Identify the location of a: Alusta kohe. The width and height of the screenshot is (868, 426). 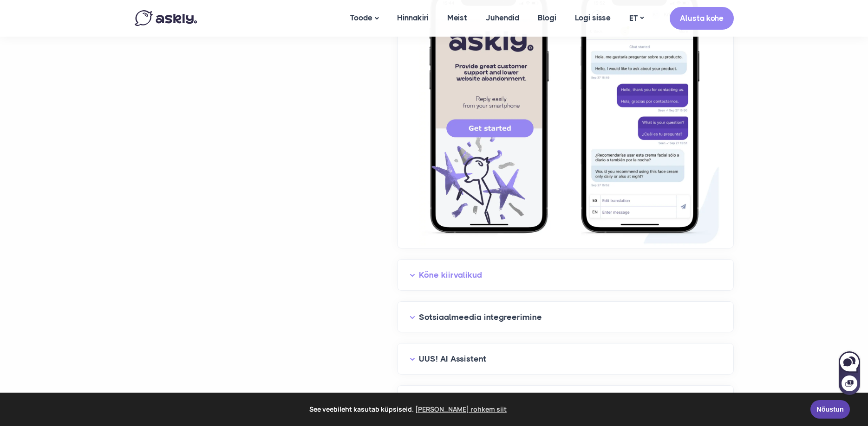
(702, 19).